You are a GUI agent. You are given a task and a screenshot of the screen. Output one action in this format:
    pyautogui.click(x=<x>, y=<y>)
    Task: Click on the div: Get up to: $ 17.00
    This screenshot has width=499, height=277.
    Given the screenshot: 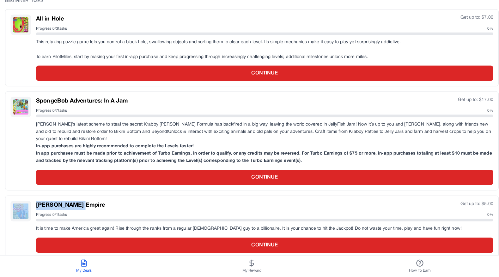 What is the action you would take?
    pyautogui.click(x=471, y=102)
    